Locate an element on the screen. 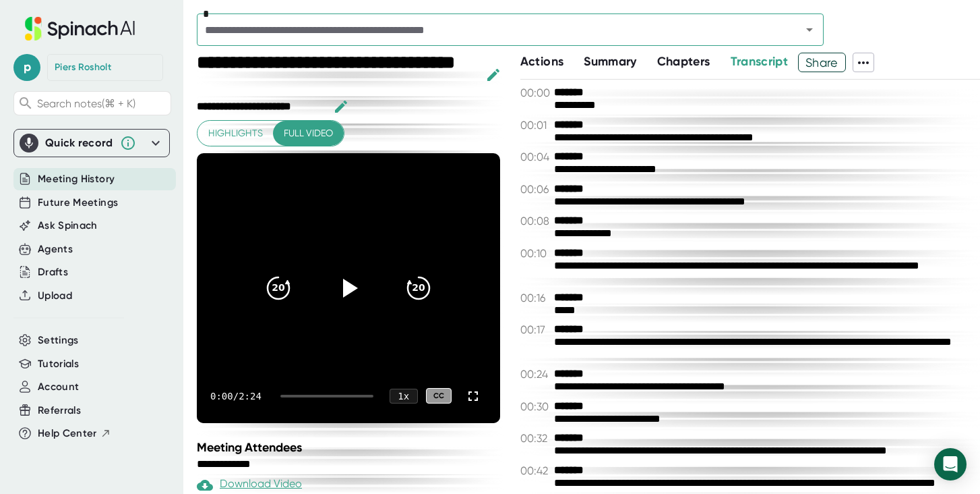 This screenshot has width=980, height=494. span: Settings is located at coordinates (58, 340).